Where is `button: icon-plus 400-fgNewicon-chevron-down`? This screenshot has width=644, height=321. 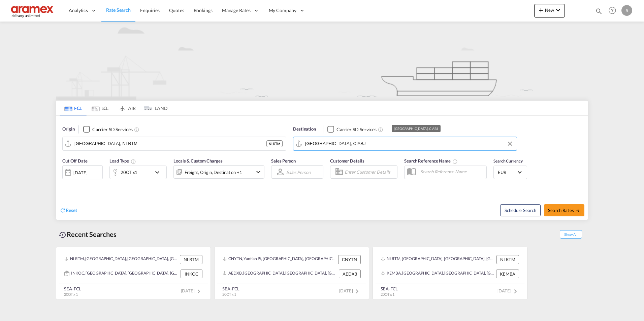
button: icon-plus 400-fgNewicon-chevron-down is located at coordinates (549, 11).